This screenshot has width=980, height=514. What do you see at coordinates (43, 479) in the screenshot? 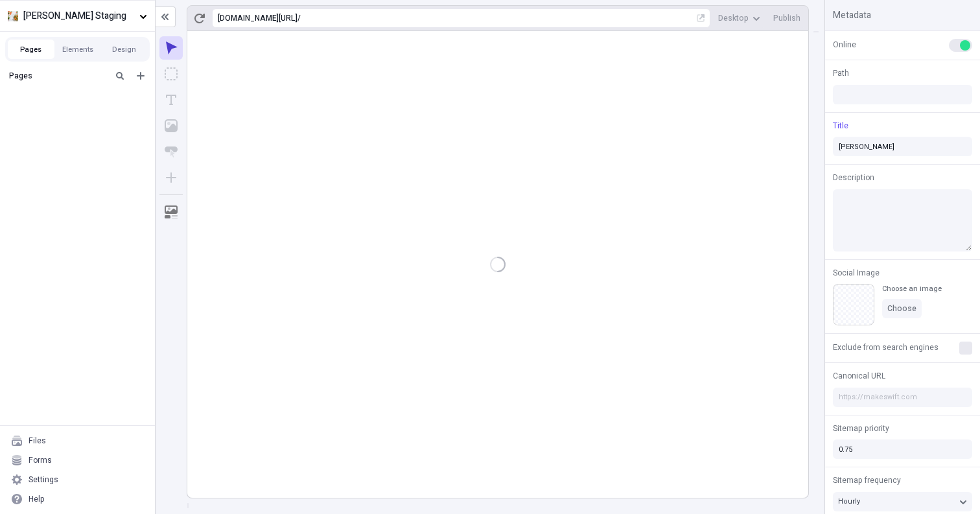
I see `div: Settings` at bounding box center [43, 479].